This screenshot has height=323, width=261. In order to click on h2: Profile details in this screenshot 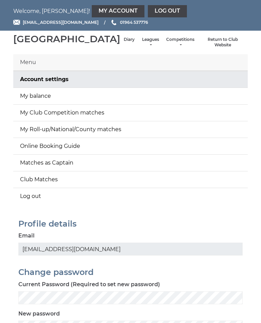, I will do `click(131, 224)`.